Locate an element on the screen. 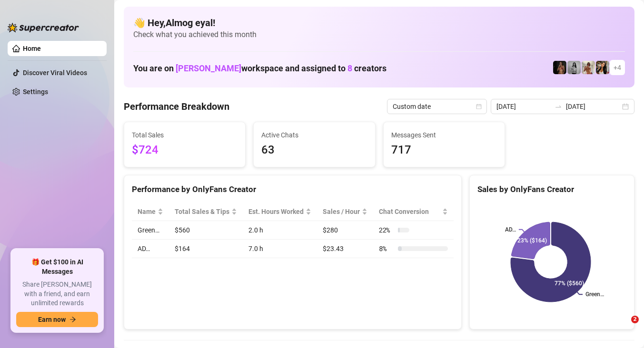  span: $724 is located at coordinates (185, 150).